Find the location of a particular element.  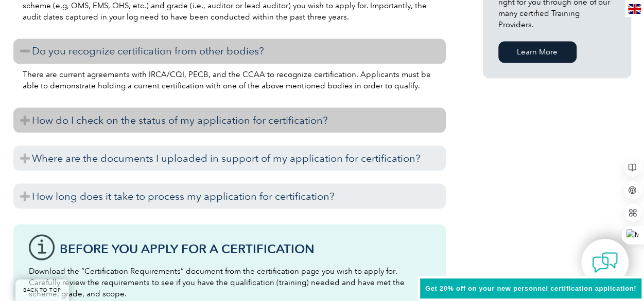

h3: How long does it take to process my application for certification? is located at coordinates (230, 196).